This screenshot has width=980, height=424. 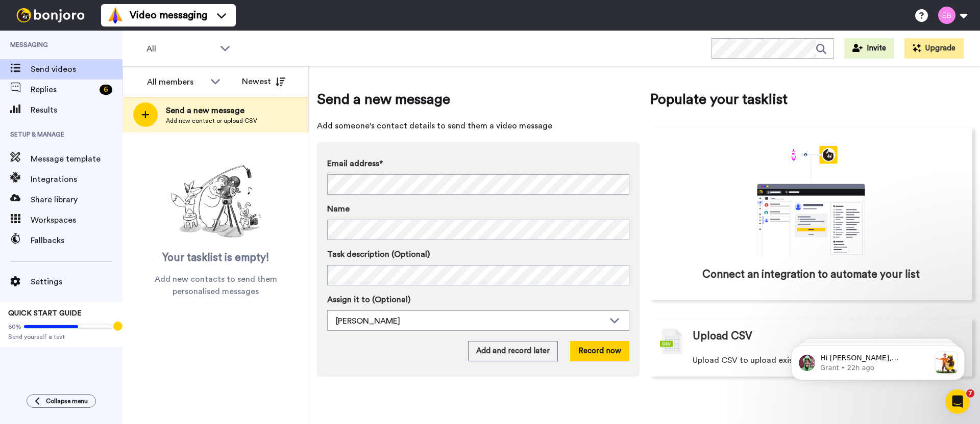 I want to click on span: Populate your tasklist, so click(x=812, y=99).